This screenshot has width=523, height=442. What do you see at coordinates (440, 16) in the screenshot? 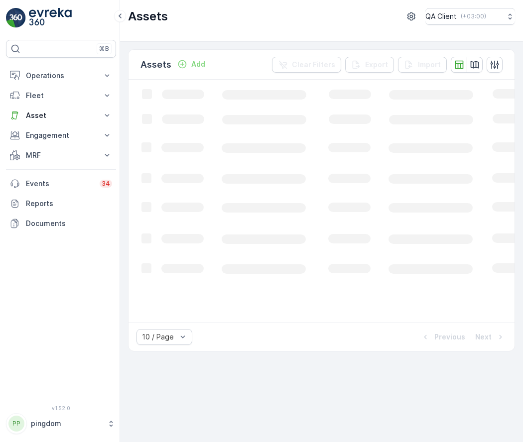
I see `p: QA Client` at bounding box center [440, 16].